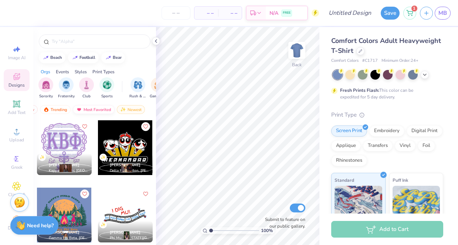 The height and width of the screenshot is (245, 458). Describe the element at coordinates (405, 146) in the screenshot. I see `div: Vinyl` at that location.